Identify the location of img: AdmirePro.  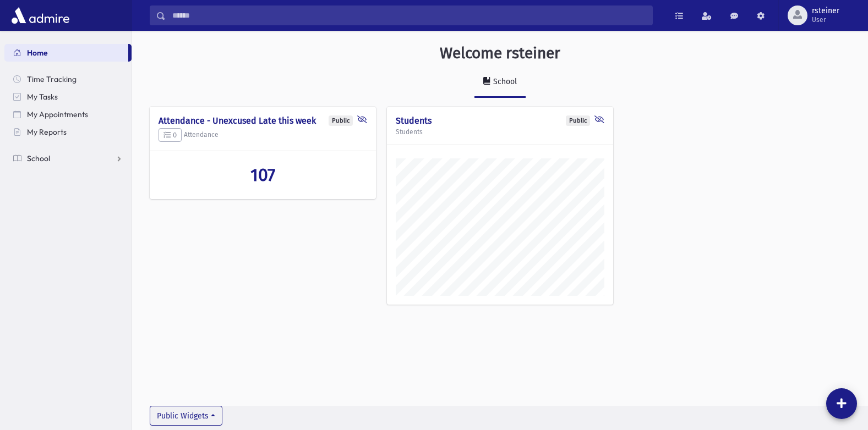
(40, 16).